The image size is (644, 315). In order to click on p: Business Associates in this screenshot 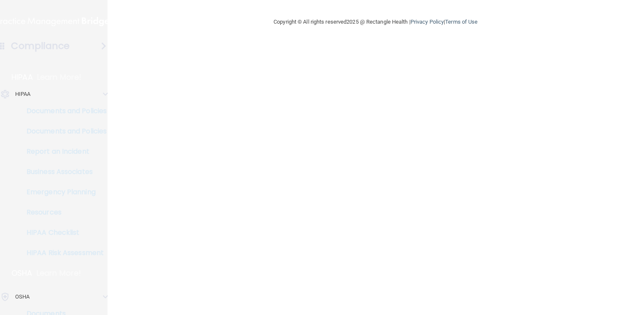, I will do `click(63, 172)`.